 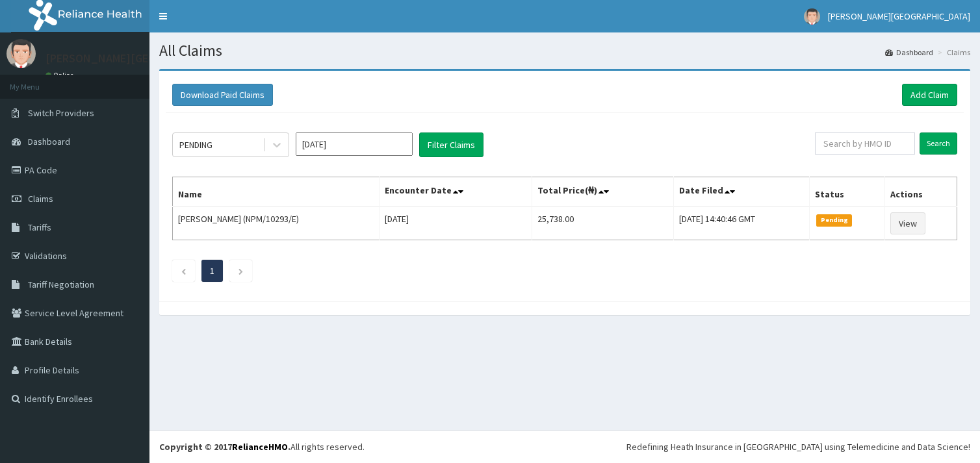 I want to click on a: View, so click(x=908, y=223).